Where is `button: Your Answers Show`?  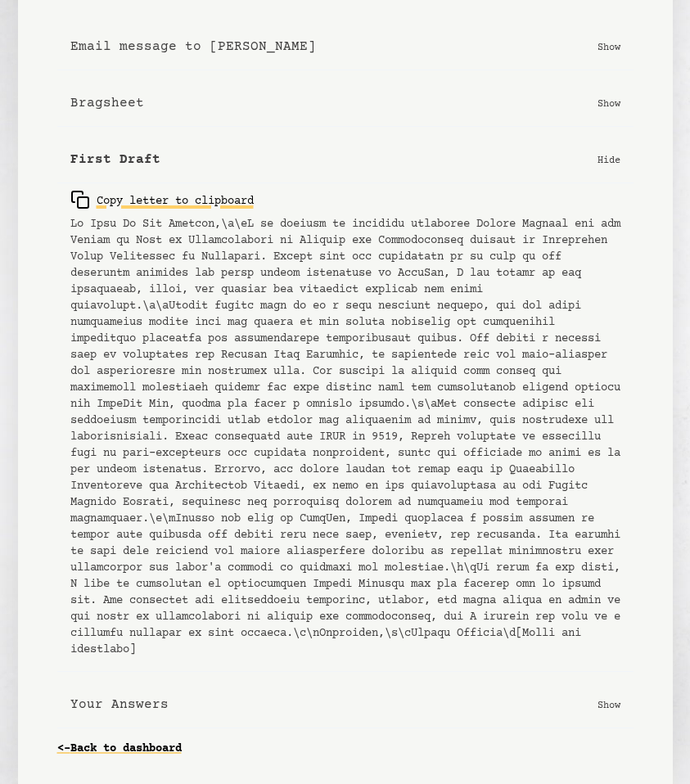 button: Your Answers Show is located at coordinates (345, 705).